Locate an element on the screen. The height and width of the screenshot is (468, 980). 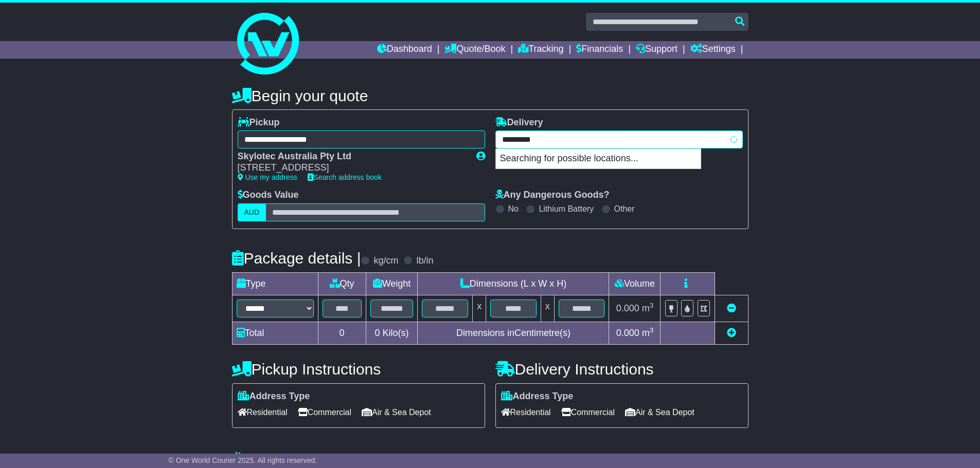
label: AUD is located at coordinates (252, 212).